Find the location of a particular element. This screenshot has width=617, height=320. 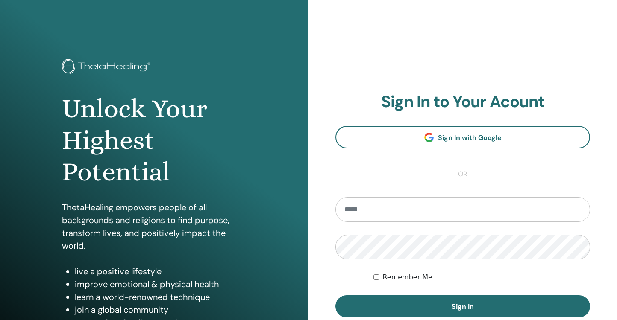

p: ThetaHealing empowers people of all backgrounds and religions to find purpose, transform lives, a... is located at coordinates (154, 227).